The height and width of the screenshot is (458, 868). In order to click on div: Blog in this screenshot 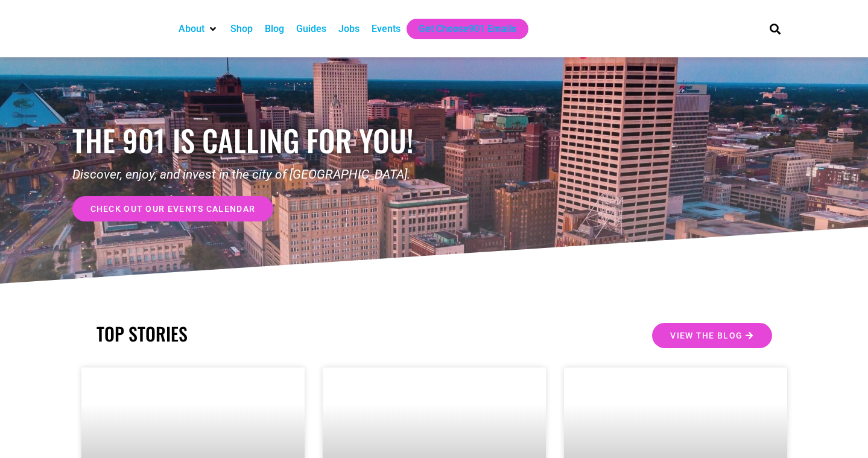, I will do `click(274, 29)`.